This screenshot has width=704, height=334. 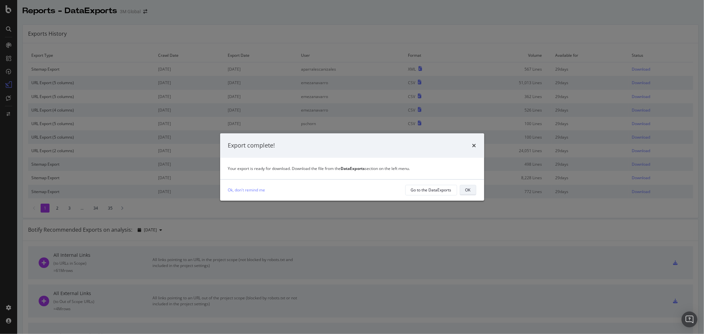 What do you see at coordinates (376, 168) in the screenshot?
I see `span: section on the left menu.` at bounding box center [376, 168].